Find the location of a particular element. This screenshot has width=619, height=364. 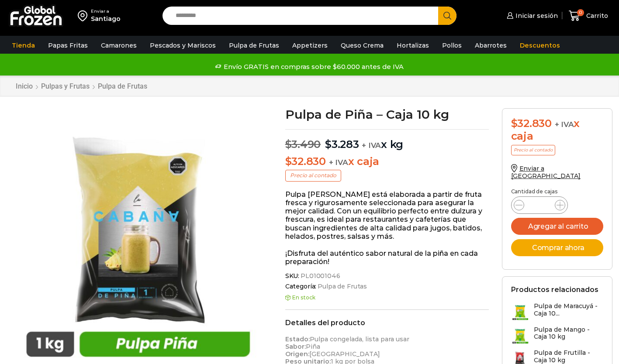

span: 0 is located at coordinates (581, 12).